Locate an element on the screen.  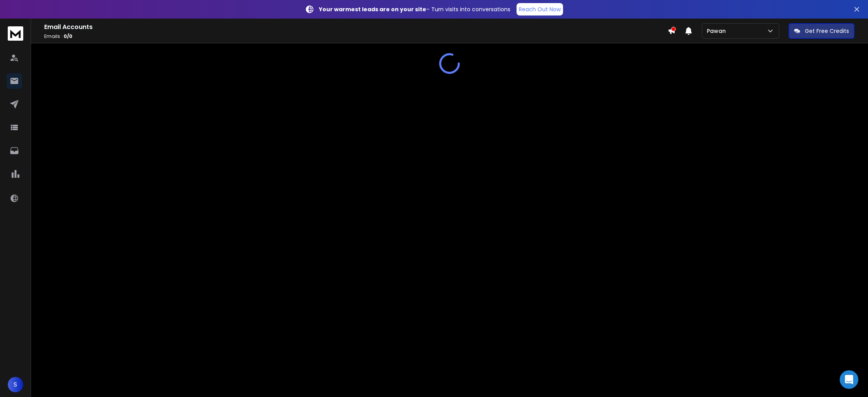
div: Open Intercom Messenger is located at coordinates (849, 380).